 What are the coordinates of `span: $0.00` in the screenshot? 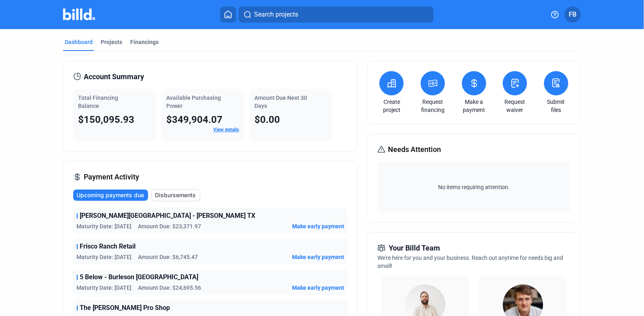 It's located at (267, 119).